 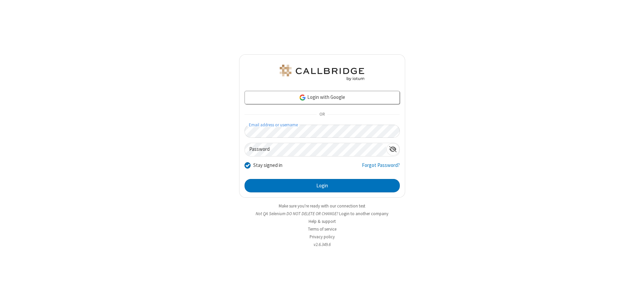 What do you see at coordinates (316, 150) in the screenshot?
I see `input: Password` at bounding box center [316, 150].